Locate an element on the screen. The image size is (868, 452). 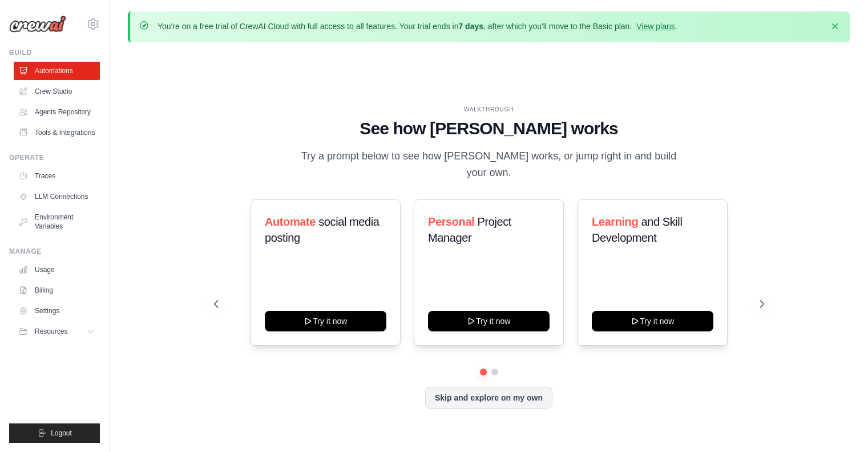
div: WALKTHROUGH is located at coordinates (489, 109).